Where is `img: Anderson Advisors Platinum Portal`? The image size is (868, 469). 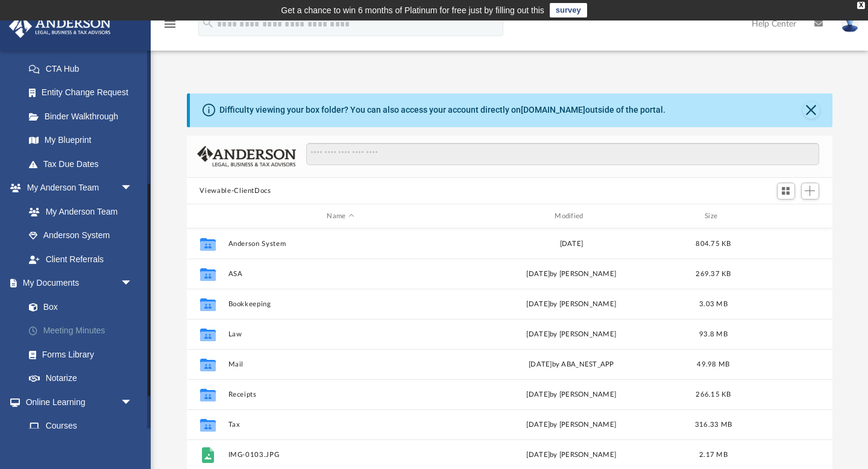
img: Anderson Advisors Platinum Portal is located at coordinates (60, 26).